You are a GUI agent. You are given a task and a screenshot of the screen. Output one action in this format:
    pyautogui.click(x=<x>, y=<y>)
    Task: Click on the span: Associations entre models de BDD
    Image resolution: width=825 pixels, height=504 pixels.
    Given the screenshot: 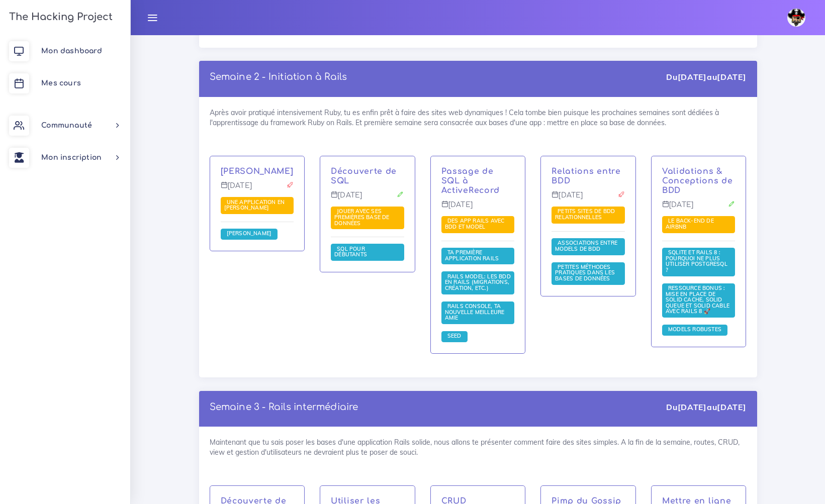 What is the action you would take?
    pyautogui.click(x=586, y=246)
    